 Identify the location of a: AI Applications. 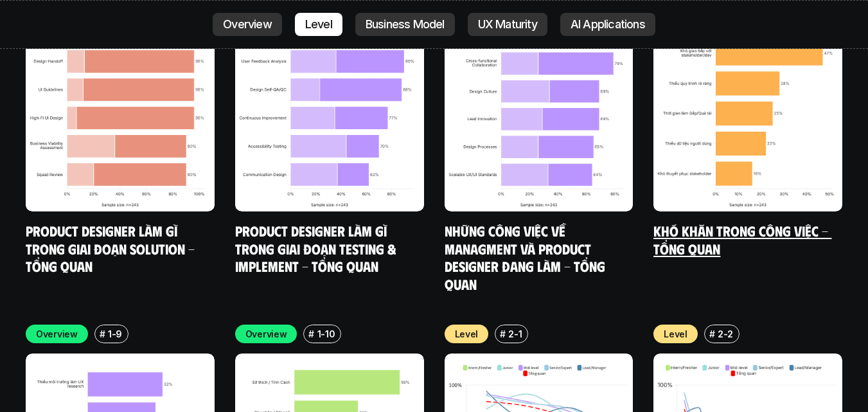
(608, 24).